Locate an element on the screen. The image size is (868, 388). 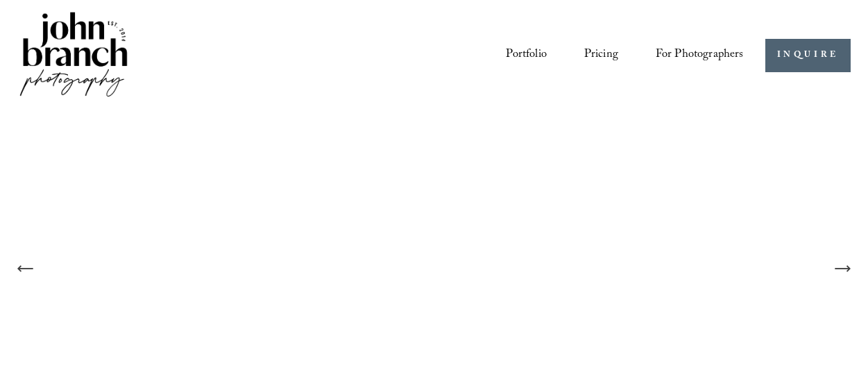
a: folder dropdown is located at coordinates (699, 55).